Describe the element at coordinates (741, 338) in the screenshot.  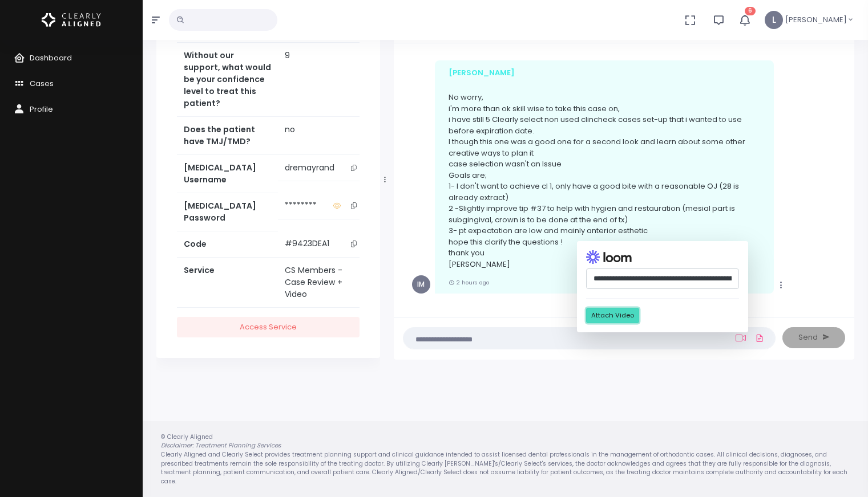
I see `a: Add Loom Video` at that location.